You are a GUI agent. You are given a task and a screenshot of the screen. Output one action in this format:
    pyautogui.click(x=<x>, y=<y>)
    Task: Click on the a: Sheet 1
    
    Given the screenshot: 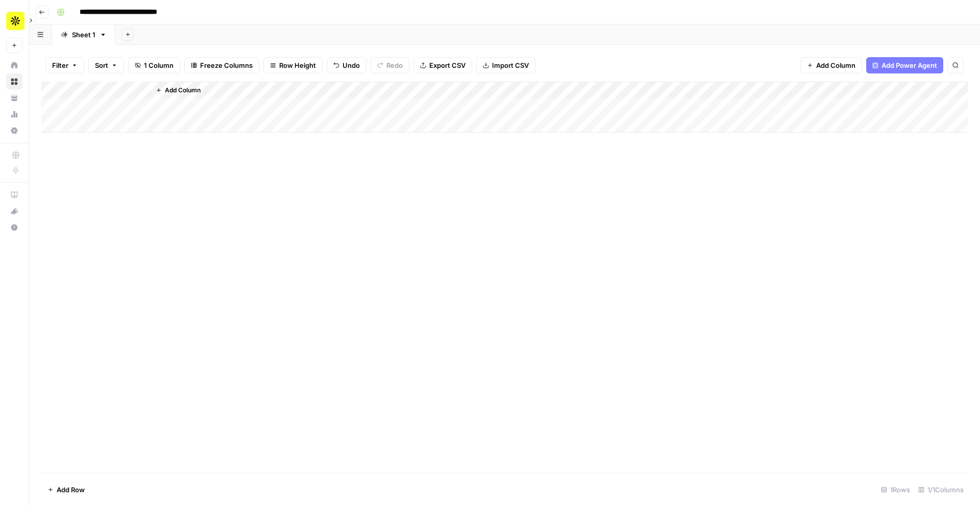 What is the action you would take?
    pyautogui.click(x=84, y=35)
    